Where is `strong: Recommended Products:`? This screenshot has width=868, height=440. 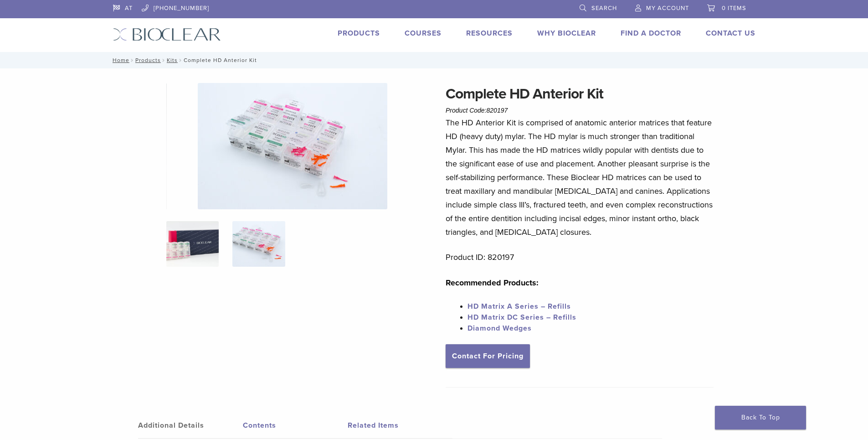 strong: Recommended Products: is located at coordinates (491, 283).